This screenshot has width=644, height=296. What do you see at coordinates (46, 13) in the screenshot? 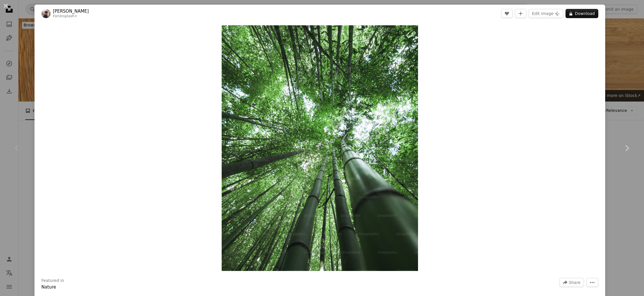
I see `img: Go to Simon Joseph's profile` at bounding box center [46, 13].